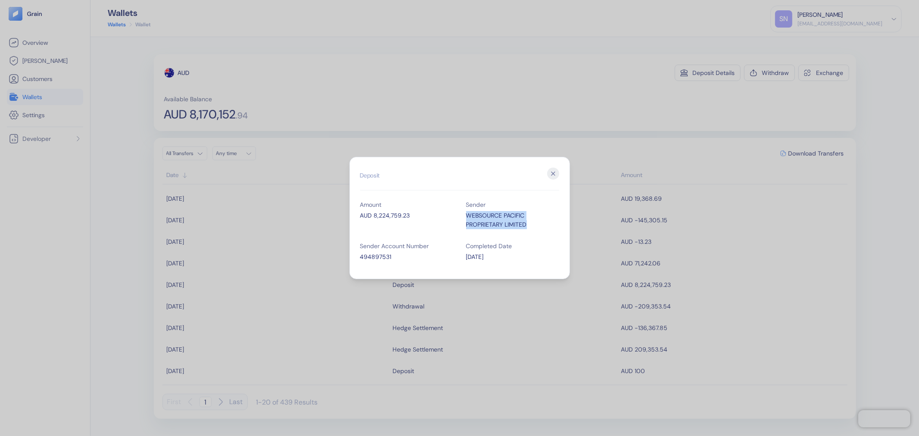 The height and width of the screenshot is (436, 919). I want to click on div: Sender, so click(513, 205).